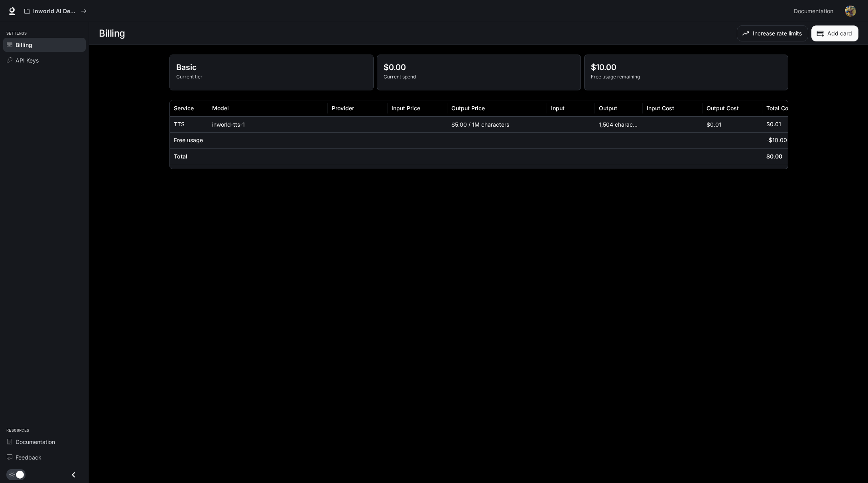 This screenshot has width=868, height=483. What do you see at coordinates (181, 156) in the screenshot?
I see `h6: Total` at bounding box center [181, 156].